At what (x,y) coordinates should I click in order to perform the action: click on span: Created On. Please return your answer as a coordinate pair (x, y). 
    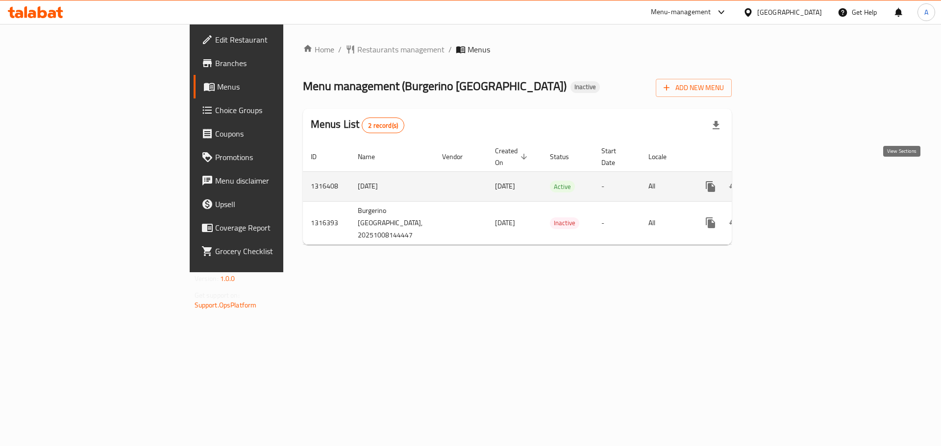
    Looking at the image, I should click on (512, 157).